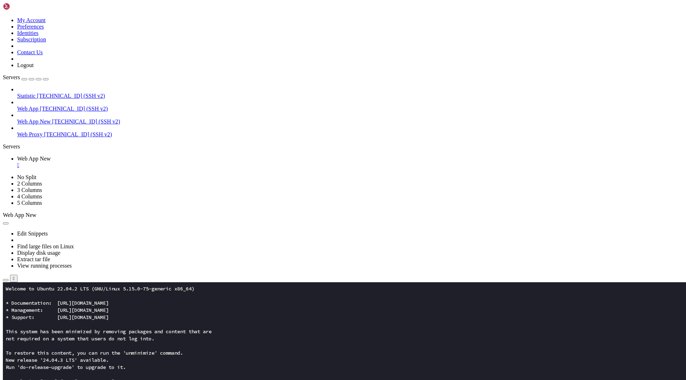  Describe the element at coordinates (31, 20) in the screenshot. I see `a: My Account` at that location.